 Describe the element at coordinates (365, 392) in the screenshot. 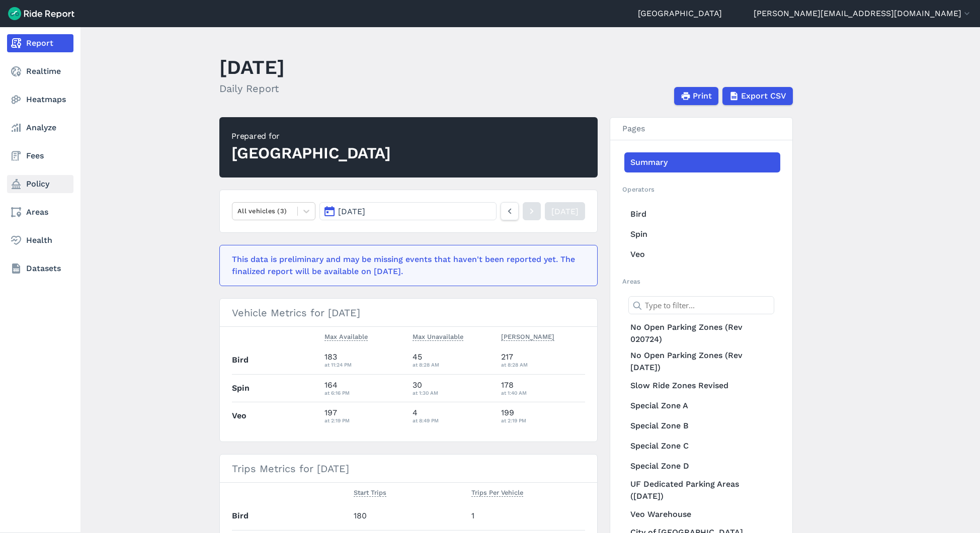

I see `div: at 6:16 PM` at that location.